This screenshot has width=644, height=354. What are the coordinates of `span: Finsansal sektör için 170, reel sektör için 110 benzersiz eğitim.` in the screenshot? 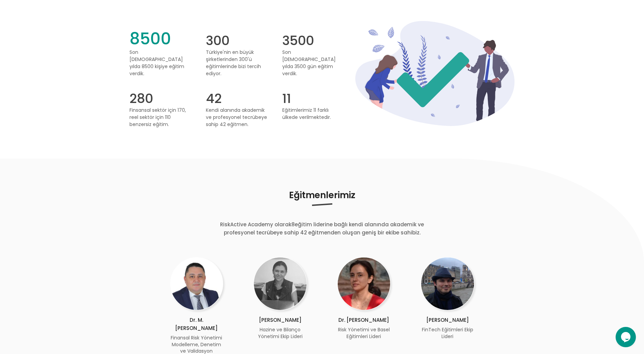 It's located at (161, 117).